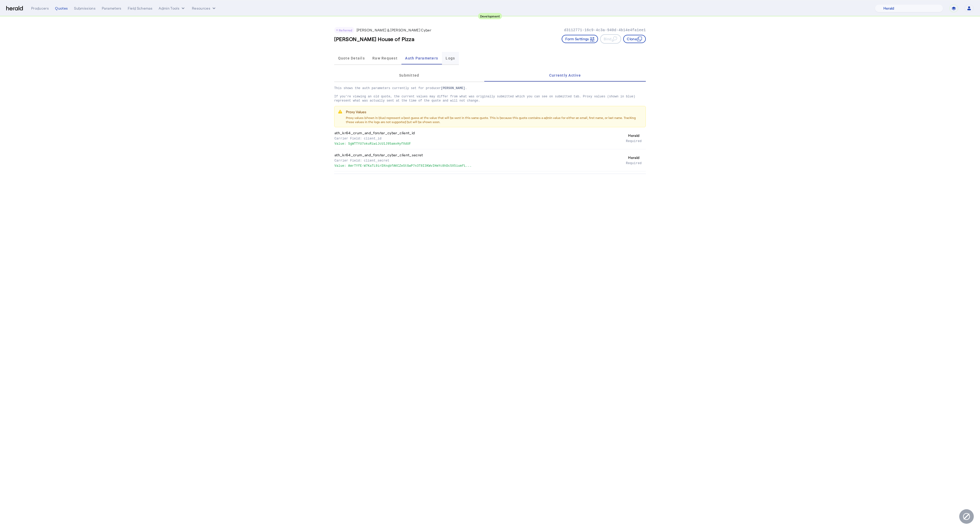 The height and width of the screenshot is (530, 980). Describe the element at coordinates (634, 39) in the screenshot. I see `button: Clone` at that location.